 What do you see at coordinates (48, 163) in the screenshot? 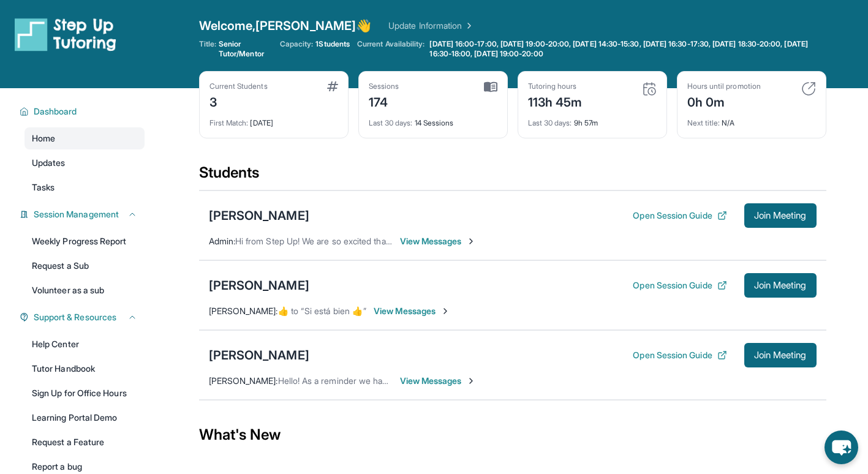
I see `span: Updates` at bounding box center [48, 163].